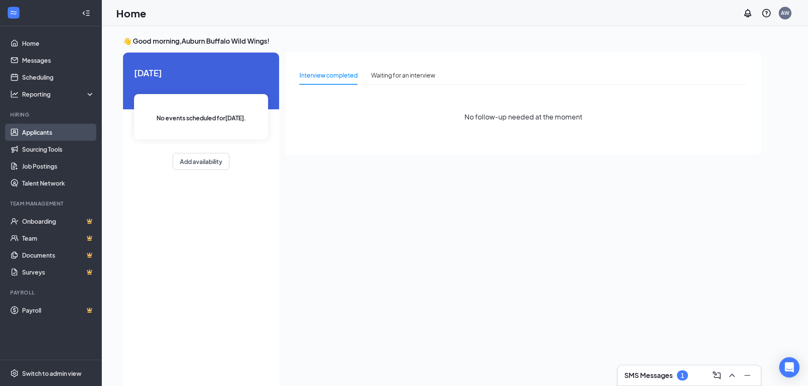 The image size is (808, 386). I want to click on svg: Notifications, so click(748, 13).